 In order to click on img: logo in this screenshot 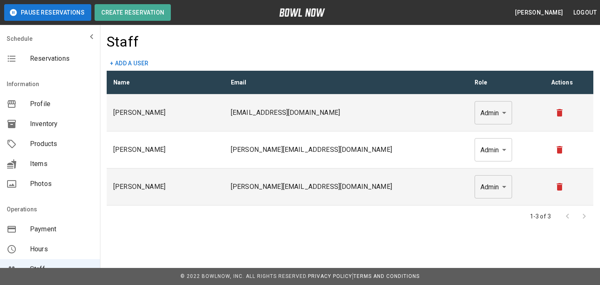, I will do `click(302, 12)`.